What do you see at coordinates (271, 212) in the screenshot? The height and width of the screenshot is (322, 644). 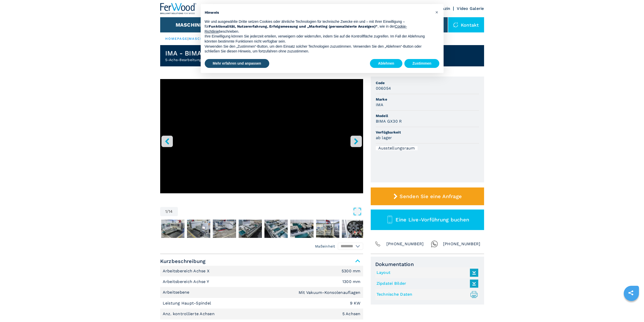 I see `button: Open Fullscreen` at bounding box center [271, 212].